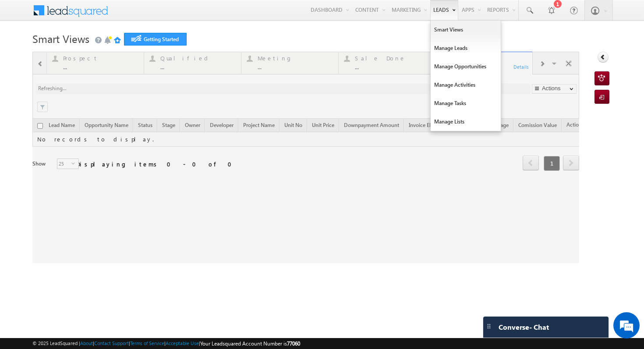 This screenshot has width=644, height=349. Describe the element at coordinates (111, 343) in the screenshot. I see `a: Contact Support` at that location.